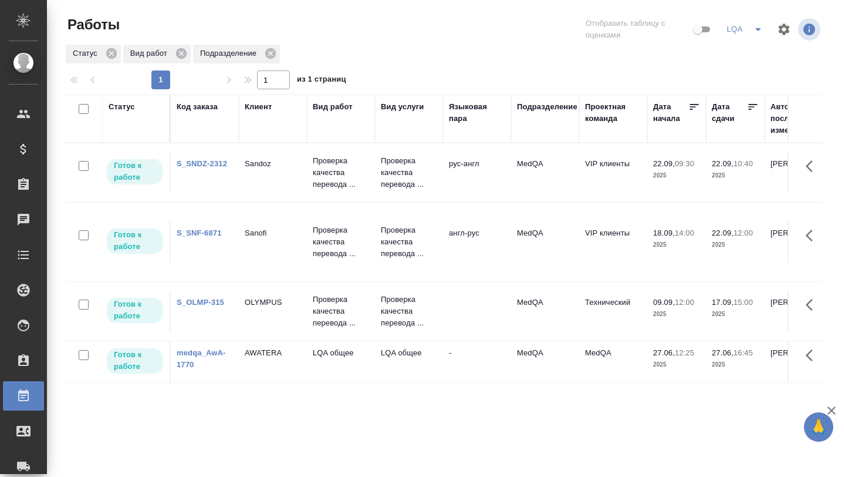 The height and width of the screenshot is (477, 845). What do you see at coordinates (477, 173) in the screenshot?
I see `td: рус-англ` at bounding box center [477, 173].